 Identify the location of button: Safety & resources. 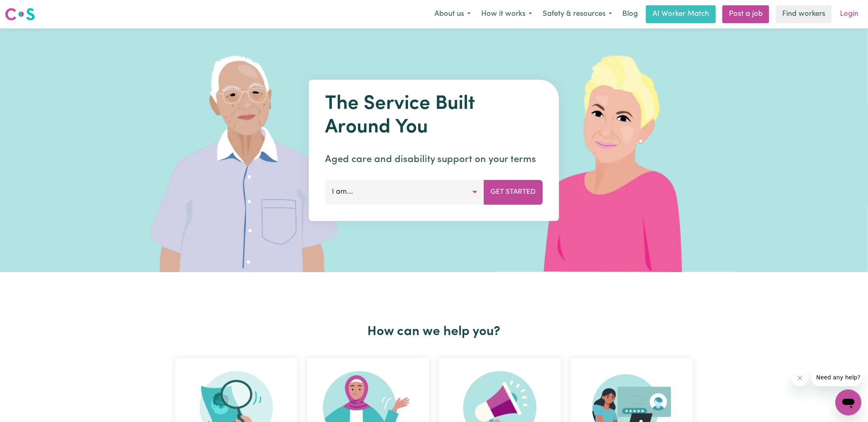
(577, 14).